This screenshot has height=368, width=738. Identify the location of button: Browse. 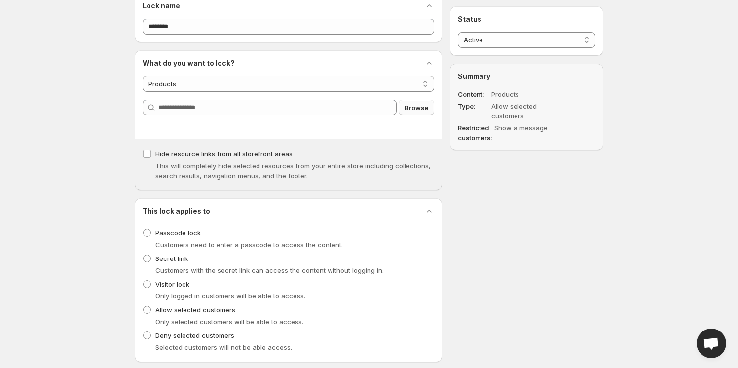
(416, 108).